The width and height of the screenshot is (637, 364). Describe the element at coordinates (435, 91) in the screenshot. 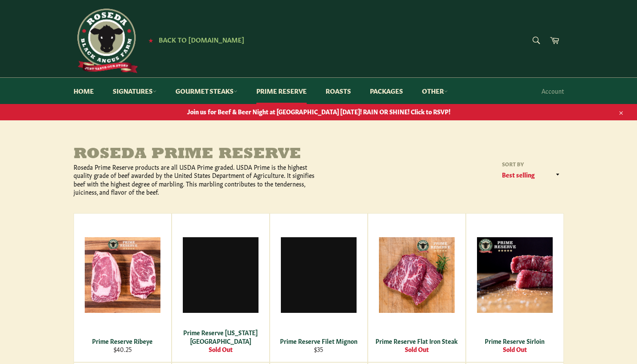

I see `a: Other` at that location.